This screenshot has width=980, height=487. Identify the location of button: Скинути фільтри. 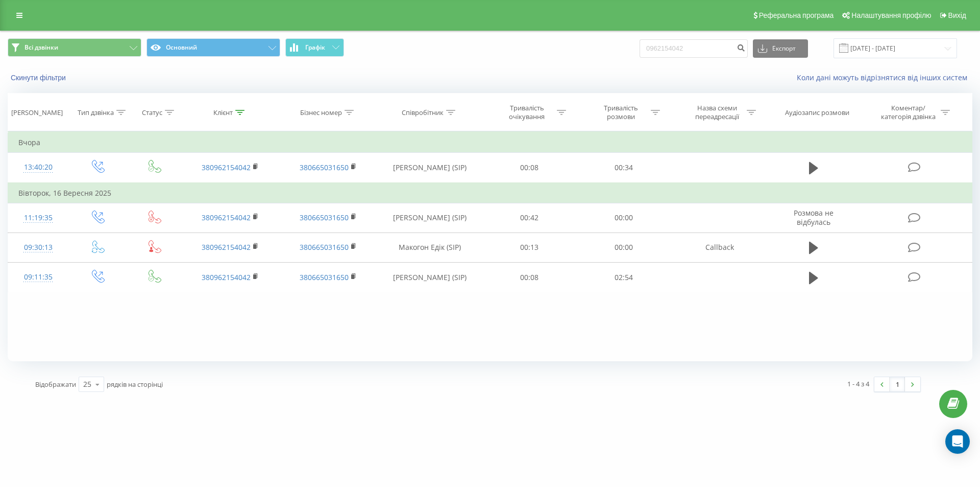
(40, 78).